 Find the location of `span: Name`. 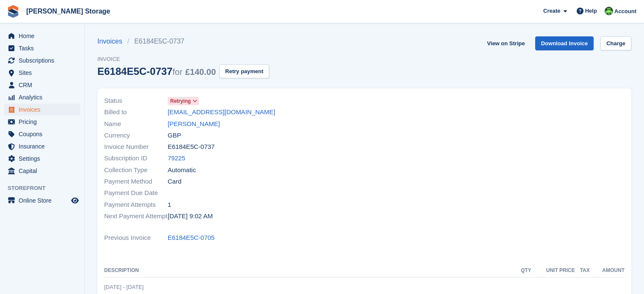

span: Name is located at coordinates (136, 124).